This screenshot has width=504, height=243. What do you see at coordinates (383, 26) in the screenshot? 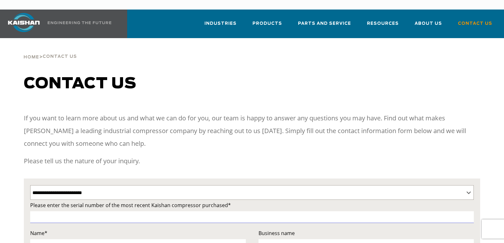
I see `a: Resources` at bounding box center [383, 26].